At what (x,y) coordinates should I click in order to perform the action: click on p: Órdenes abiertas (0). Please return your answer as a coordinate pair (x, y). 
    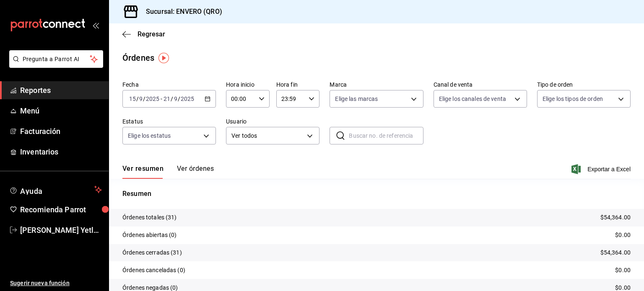
    Looking at the image, I should click on (150, 235).